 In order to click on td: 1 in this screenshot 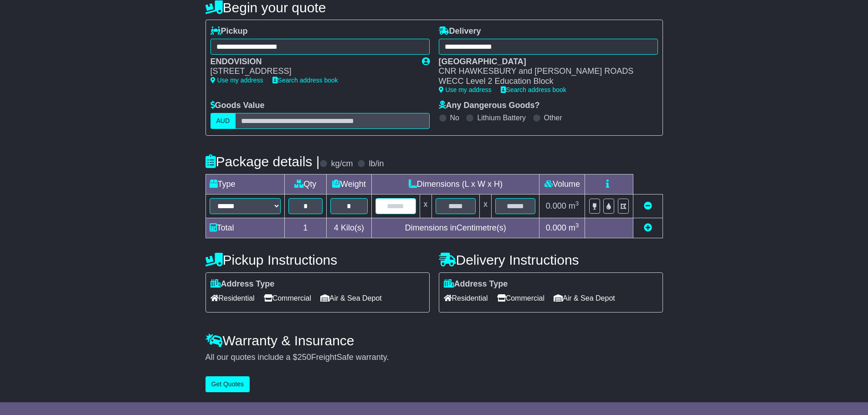, I will do `click(305, 228)`.